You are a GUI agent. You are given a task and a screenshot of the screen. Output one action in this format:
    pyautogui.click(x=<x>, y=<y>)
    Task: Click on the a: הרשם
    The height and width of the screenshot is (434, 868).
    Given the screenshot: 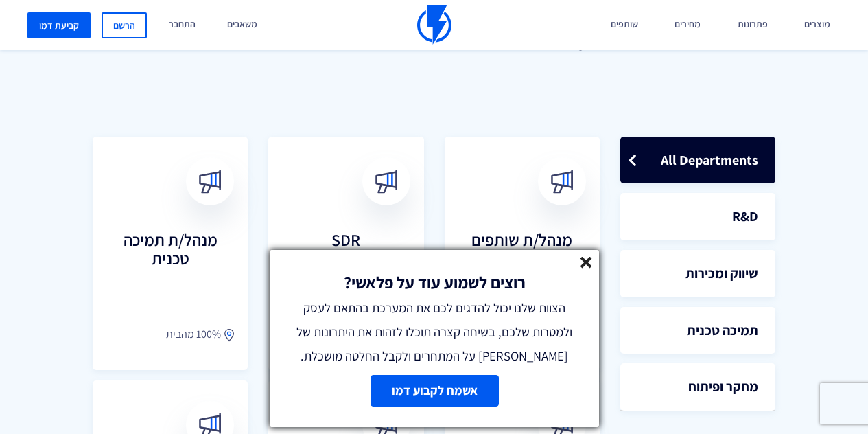 What is the action you would take?
    pyautogui.click(x=124, y=25)
    